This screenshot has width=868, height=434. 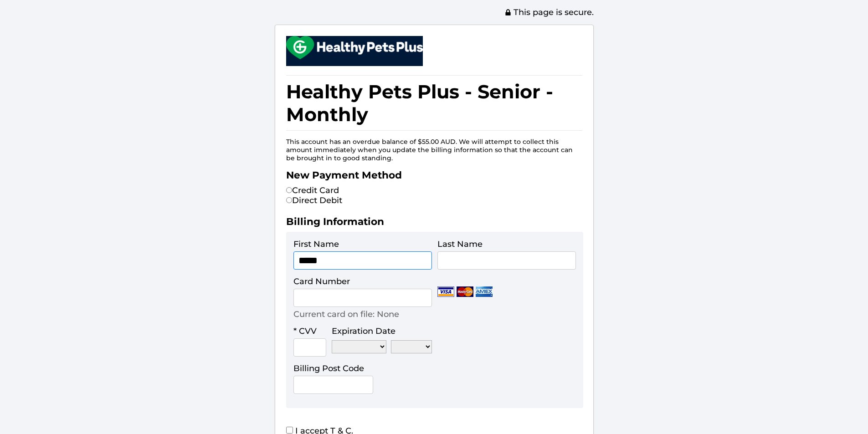 I want to click on label: Direct Debit, so click(x=314, y=200).